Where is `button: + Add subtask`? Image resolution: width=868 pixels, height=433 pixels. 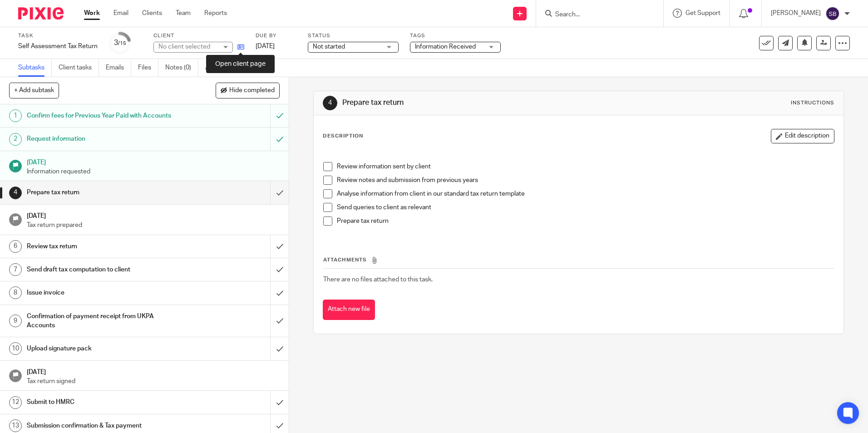 button: + Add subtask is located at coordinates (34, 90).